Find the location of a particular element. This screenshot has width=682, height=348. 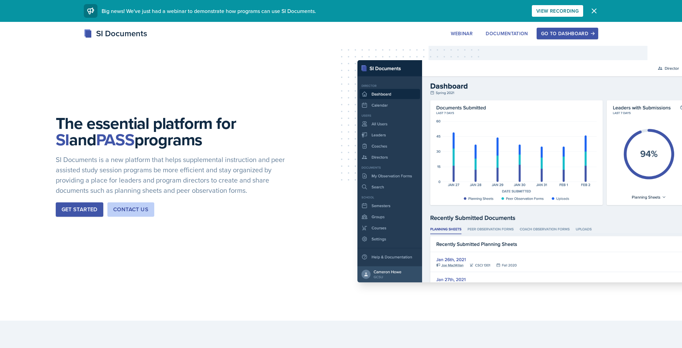

button: Get Started is located at coordinates (79, 210).